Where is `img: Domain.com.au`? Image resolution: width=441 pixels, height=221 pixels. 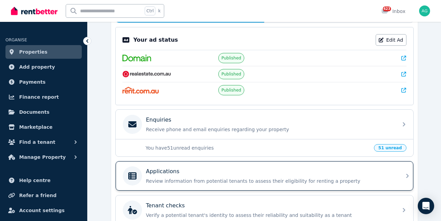 img: Domain.com.au is located at coordinates (137, 58).